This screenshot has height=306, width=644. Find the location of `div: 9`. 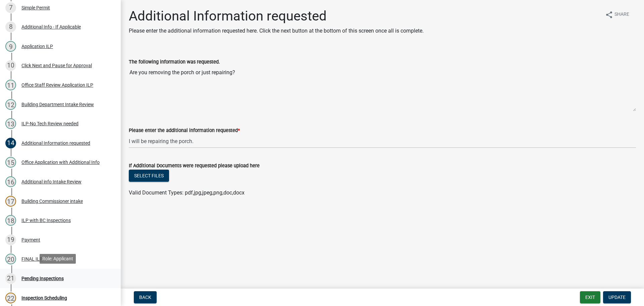

div: 9 is located at coordinates (11, 46).